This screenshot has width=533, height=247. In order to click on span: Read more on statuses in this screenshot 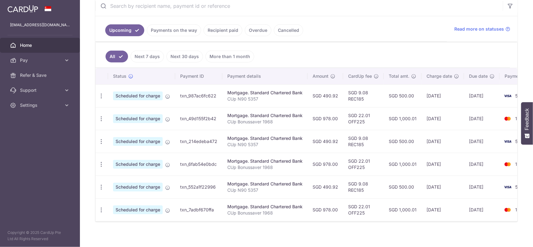, I will do `click(479, 29)`.